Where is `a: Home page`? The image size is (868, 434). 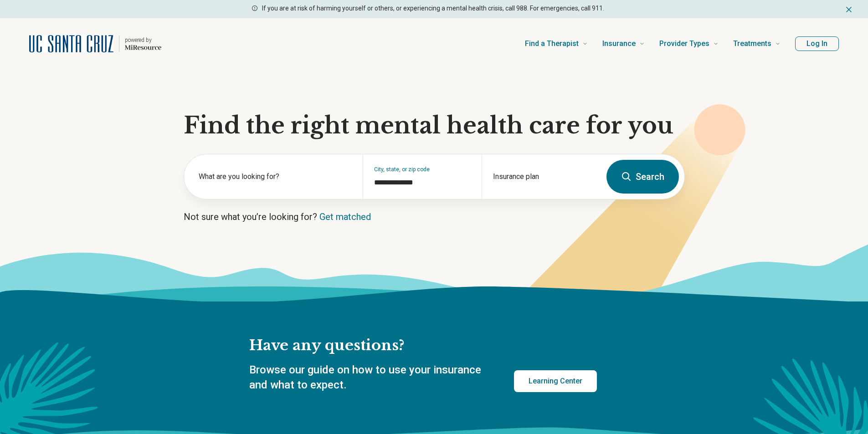
a: Home page is located at coordinates (95, 44).